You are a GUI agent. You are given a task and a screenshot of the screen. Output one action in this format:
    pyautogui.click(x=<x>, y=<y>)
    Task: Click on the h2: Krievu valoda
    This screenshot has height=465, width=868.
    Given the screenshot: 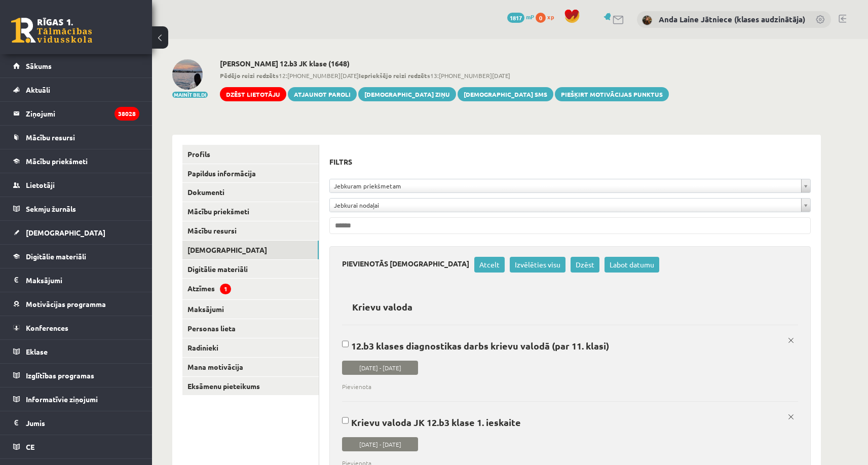 What is the action you would take?
    pyautogui.click(x=383, y=306)
    